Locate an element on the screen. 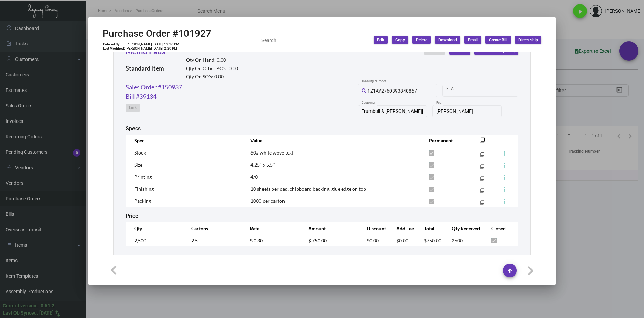  button: Create Bill is located at coordinates (498, 40).